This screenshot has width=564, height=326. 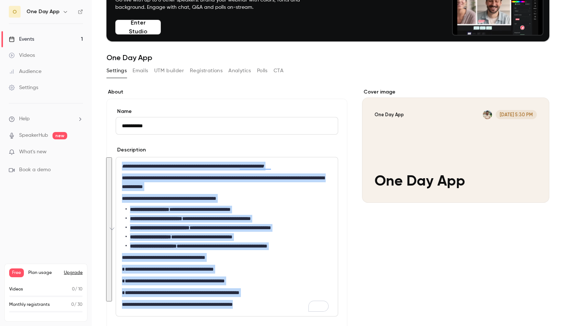 I want to click on label: Name, so click(x=227, y=112).